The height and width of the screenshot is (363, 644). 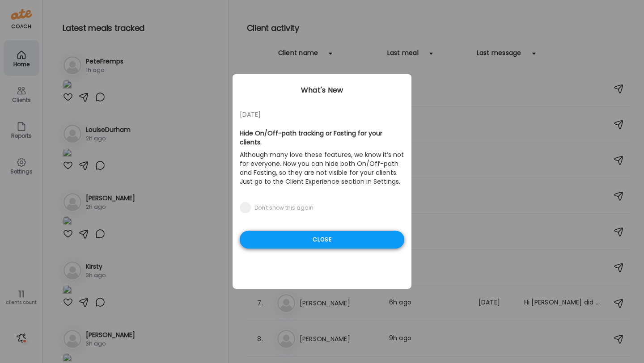 What do you see at coordinates (322, 168) in the screenshot?
I see `p: Although many love these features, we know it’s not for everyone. Now you can hide both On/Off-pa...` at bounding box center [322, 168].